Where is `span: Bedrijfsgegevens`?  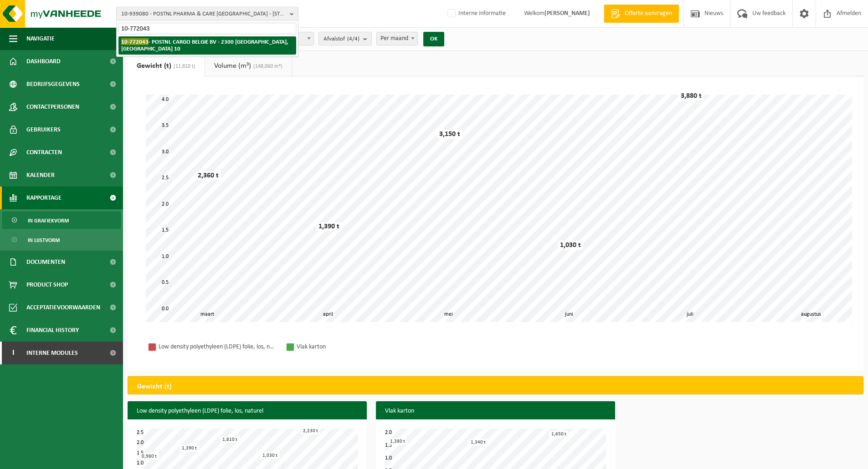 span: Bedrijfsgegevens is located at coordinates (53, 85).